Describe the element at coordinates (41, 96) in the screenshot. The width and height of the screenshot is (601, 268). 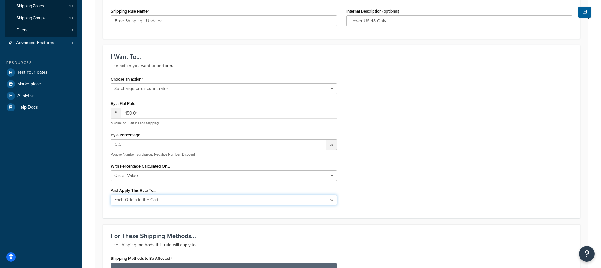
I see `li: Analytics` at that location.